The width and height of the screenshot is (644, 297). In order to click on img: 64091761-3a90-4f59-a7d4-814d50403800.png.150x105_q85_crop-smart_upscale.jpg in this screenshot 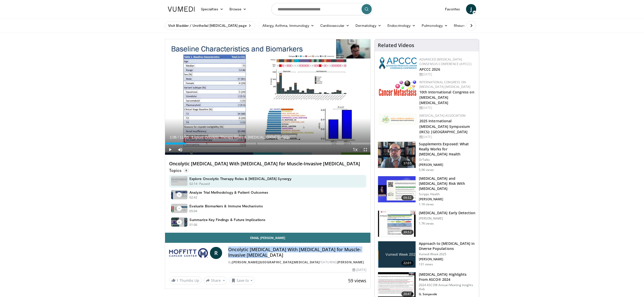, I will do `click(397, 255)`.